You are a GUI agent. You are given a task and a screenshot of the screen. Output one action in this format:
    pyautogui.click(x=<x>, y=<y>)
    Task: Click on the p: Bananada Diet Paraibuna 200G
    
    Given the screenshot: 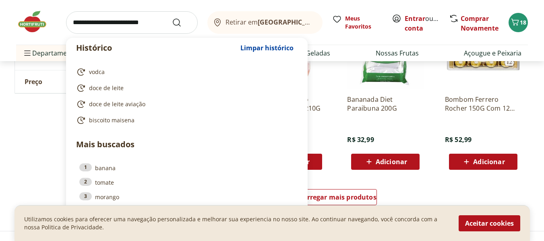 What is the action you would take?
    pyautogui.click(x=385, y=104)
    